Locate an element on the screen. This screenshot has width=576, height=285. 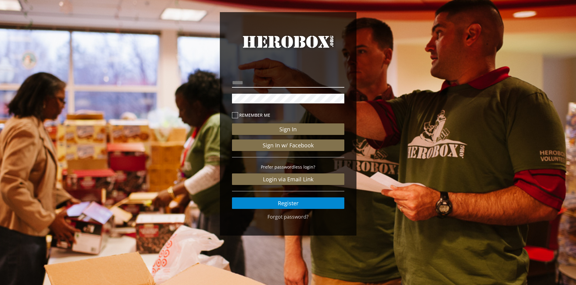
a: Sign In w/ Facebook is located at coordinates (288, 145).